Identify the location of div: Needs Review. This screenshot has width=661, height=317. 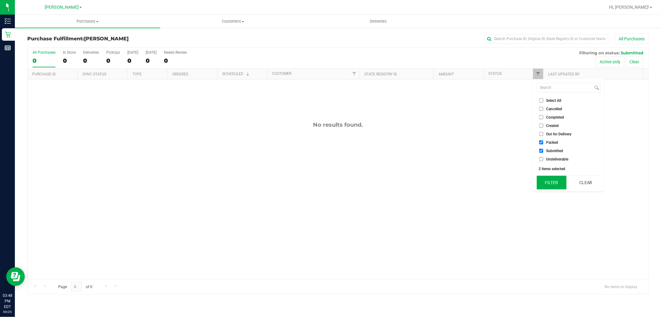
(175, 52).